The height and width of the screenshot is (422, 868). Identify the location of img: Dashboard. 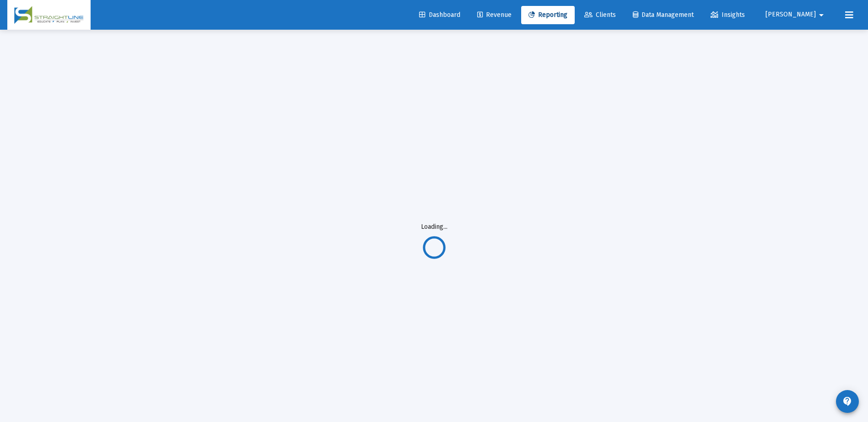
(49, 15).